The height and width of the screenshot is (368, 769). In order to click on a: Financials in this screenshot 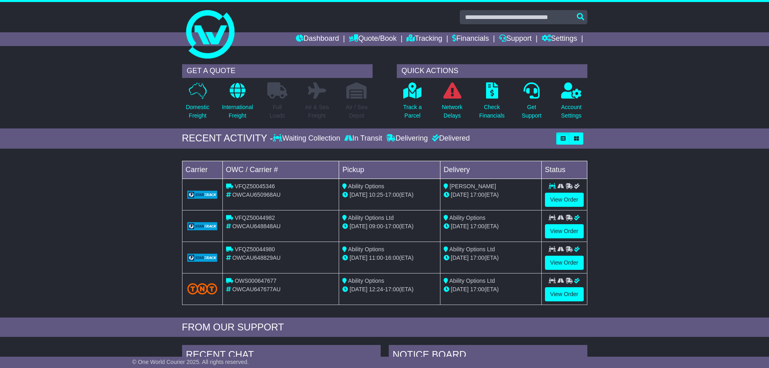, I will do `click(471, 39)`.